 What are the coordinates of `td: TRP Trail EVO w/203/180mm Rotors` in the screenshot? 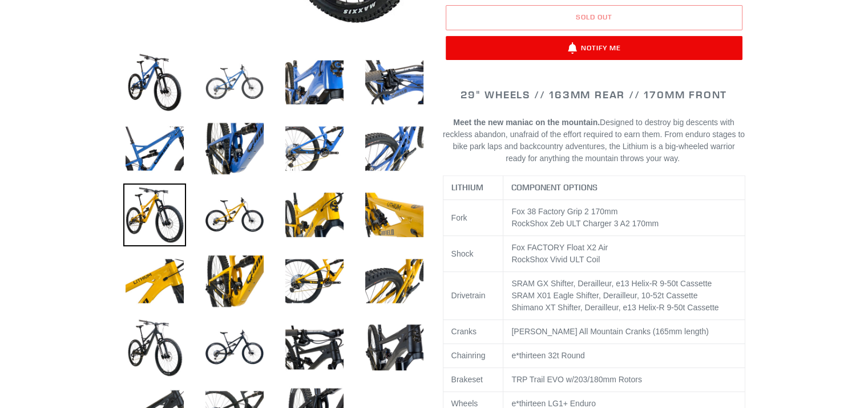 It's located at (624, 380).